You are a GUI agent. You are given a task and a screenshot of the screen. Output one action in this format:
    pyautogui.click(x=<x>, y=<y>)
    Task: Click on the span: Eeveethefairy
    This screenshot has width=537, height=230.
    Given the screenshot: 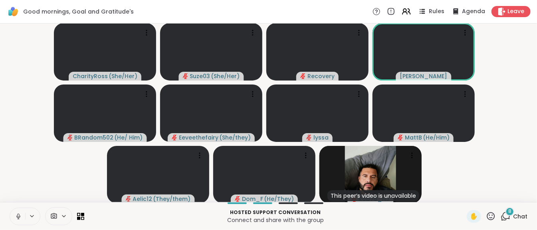 What is the action you would take?
    pyautogui.click(x=198, y=138)
    